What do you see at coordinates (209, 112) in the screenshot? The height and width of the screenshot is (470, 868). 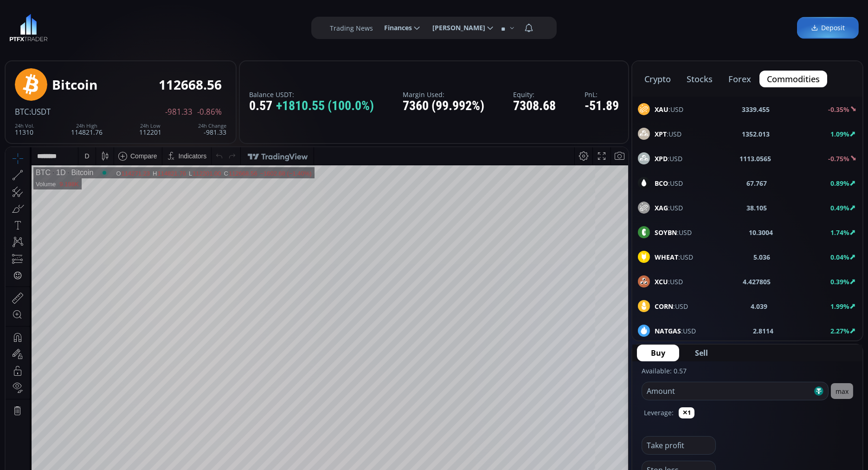 I see `span: -0.86%` at bounding box center [209, 112].